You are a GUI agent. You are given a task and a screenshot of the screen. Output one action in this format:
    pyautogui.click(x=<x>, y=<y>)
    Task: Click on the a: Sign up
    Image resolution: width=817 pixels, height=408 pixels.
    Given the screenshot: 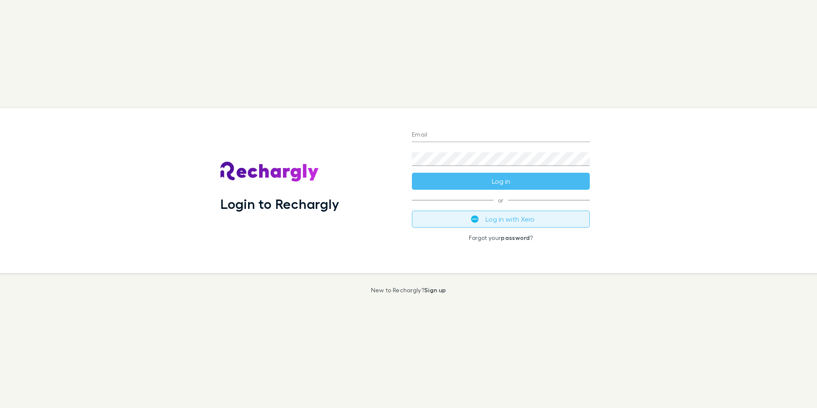 What is the action you would take?
    pyautogui.click(x=435, y=290)
    